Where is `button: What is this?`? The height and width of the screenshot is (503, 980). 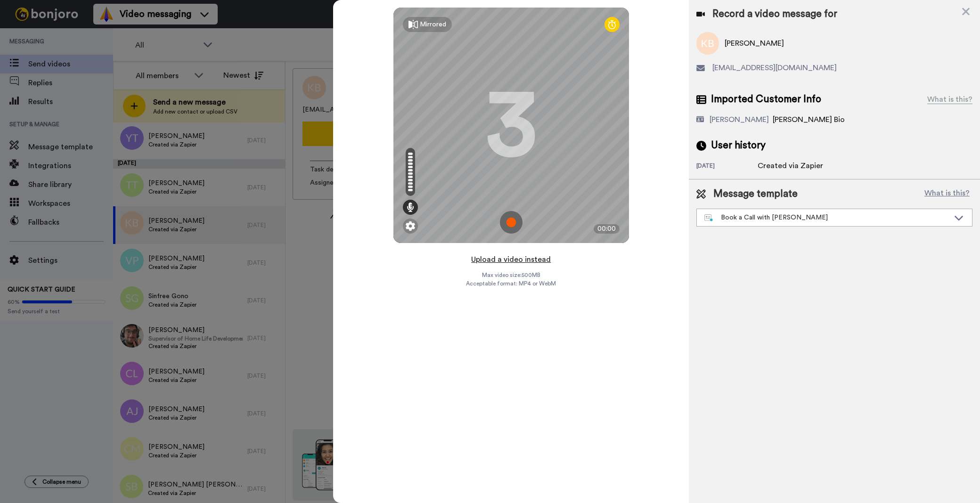 button: What is this? is located at coordinates (947, 195).